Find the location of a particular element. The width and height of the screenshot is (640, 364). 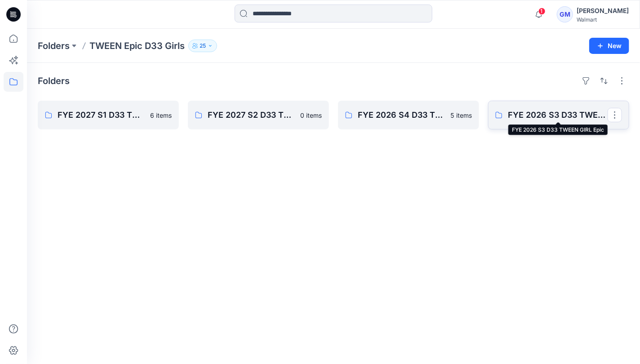

div: GM is located at coordinates (565, 14).